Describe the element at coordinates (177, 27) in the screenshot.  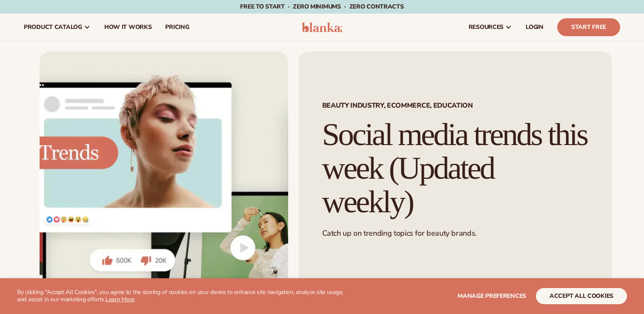
I see `span: pricing` at that location.